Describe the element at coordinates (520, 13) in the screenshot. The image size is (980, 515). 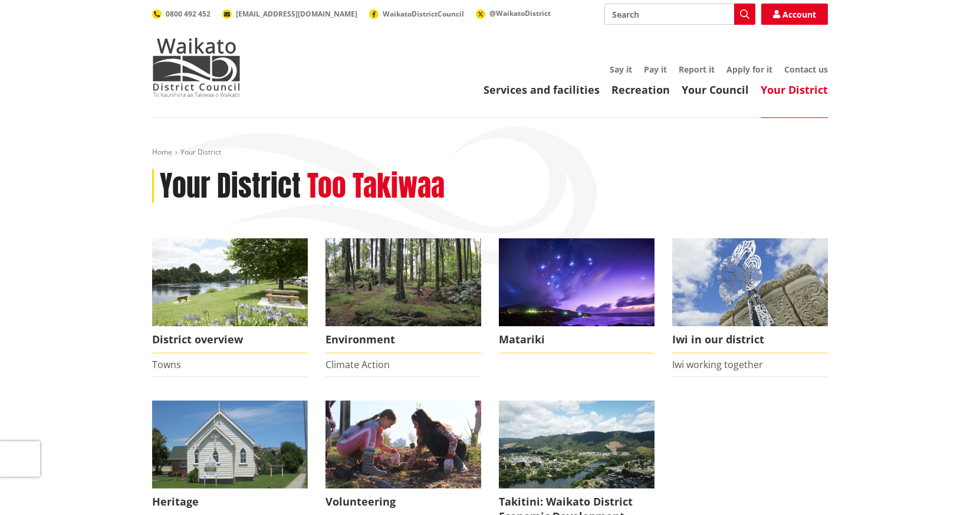
I see `span: @WaikatoDistrict` at that location.